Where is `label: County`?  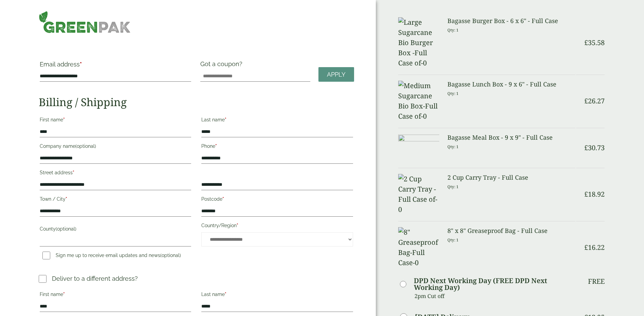 label: County is located at coordinates (115, 230).